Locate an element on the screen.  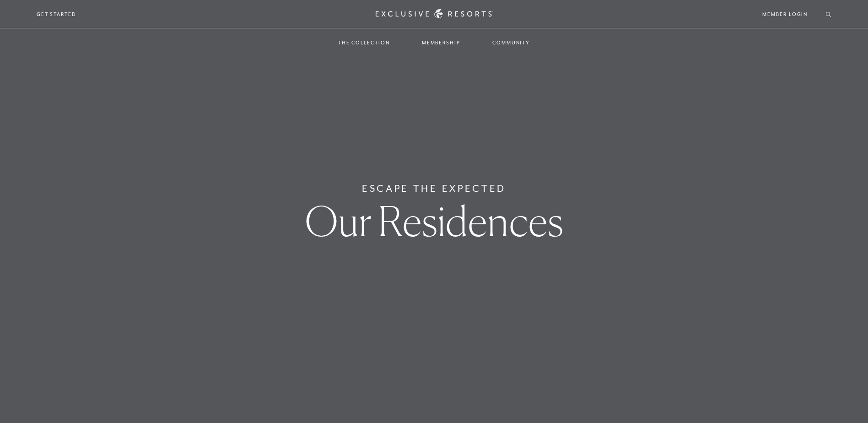
a: Community is located at coordinates (511, 42).